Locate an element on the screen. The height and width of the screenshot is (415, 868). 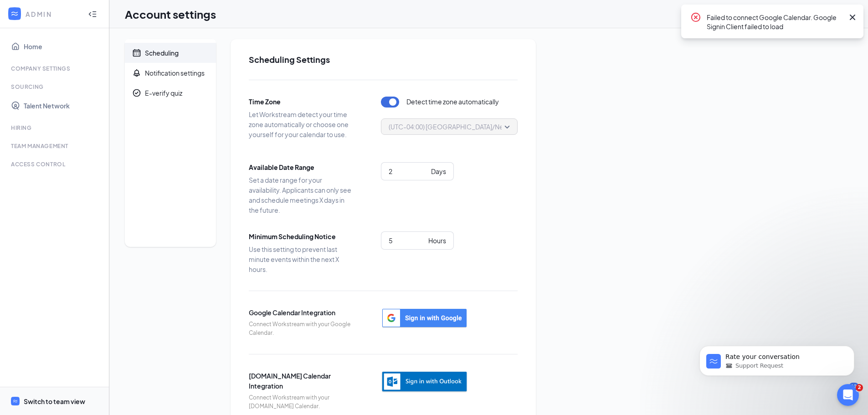
h1: Account settings is located at coordinates (171, 14).